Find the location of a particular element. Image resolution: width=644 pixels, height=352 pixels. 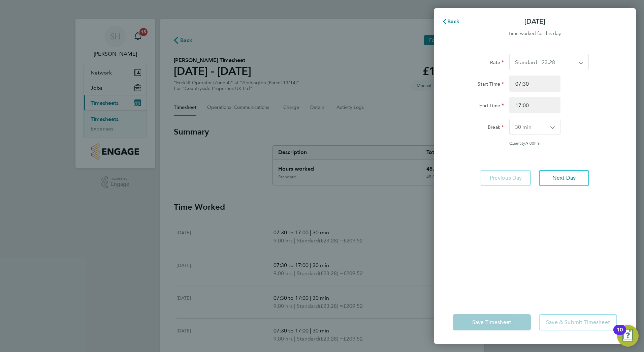

label: End Time is located at coordinates (491, 107).